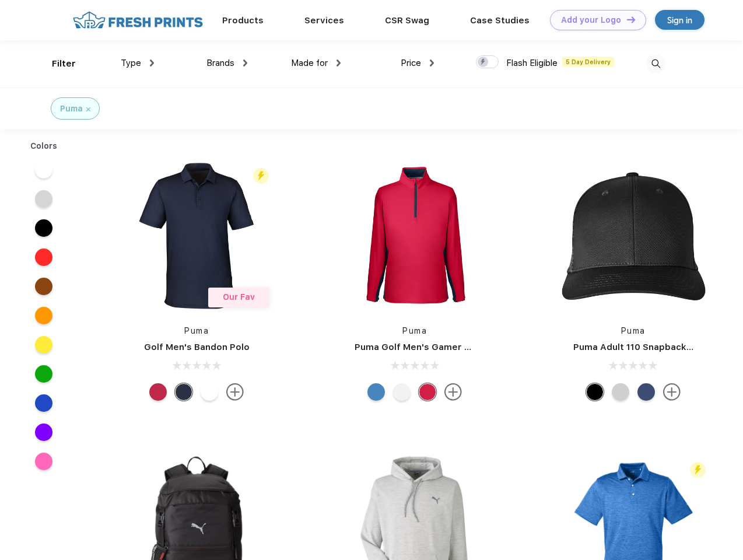 The height and width of the screenshot is (560, 743). I want to click on span: Our Fav, so click(239, 297).